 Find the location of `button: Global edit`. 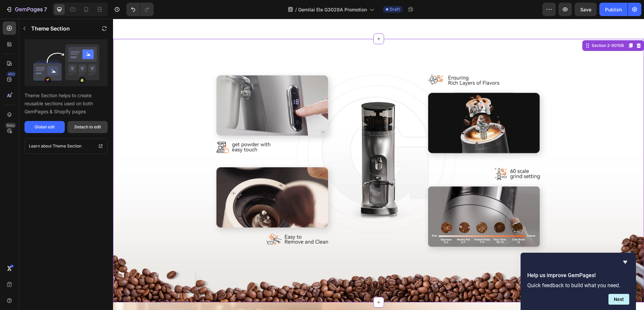

button: Global edit is located at coordinates (44, 127).